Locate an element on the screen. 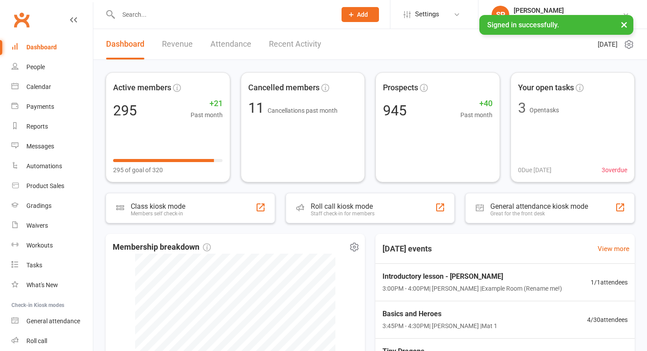  div: Workouts is located at coordinates (40, 245).